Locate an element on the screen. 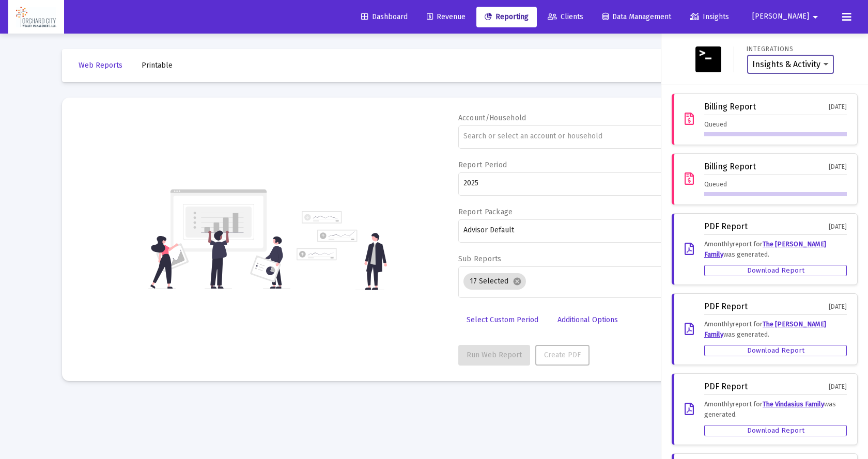  a: Clients is located at coordinates (566, 17).